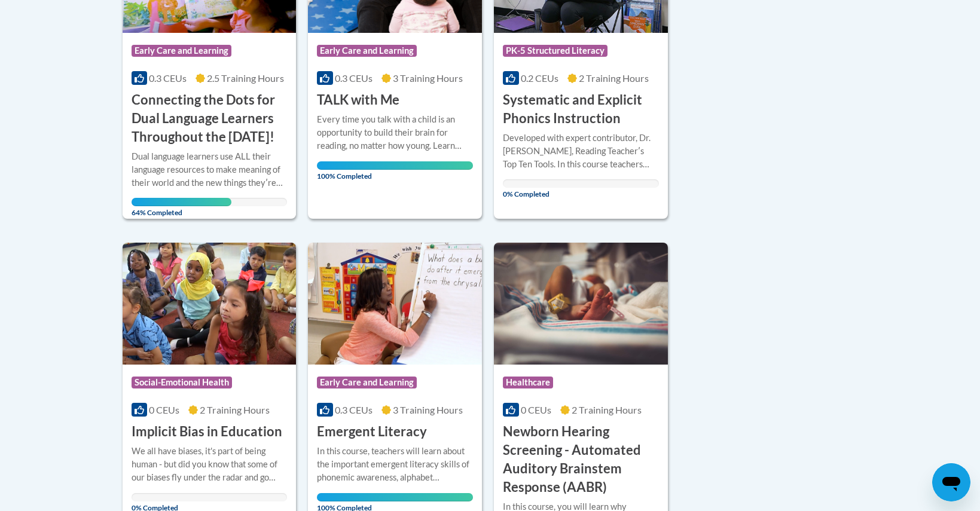 Image resolution: width=980 pixels, height=511 pixels. Describe the element at coordinates (395, 171) in the screenshot. I see `span: 100% Completed` at that location.